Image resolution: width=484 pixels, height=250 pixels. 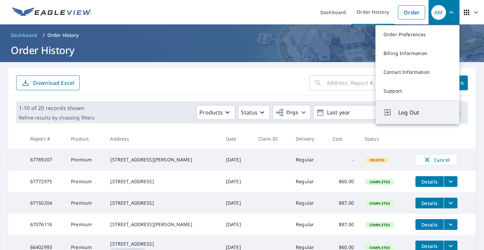 What do you see at coordinates (343, 139) in the screenshot?
I see `th: Cost` at bounding box center [343, 139].